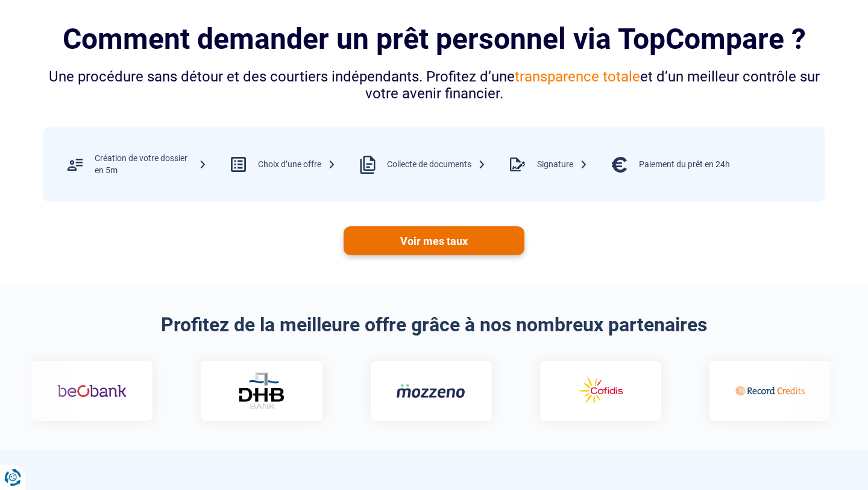 The image size is (868, 490). What do you see at coordinates (434, 85) in the screenshot?
I see `div: Une procédure sans détour et des courtiers indépendants. Profitez d’une et d’un meilleur contrôle...` at bounding box center [434, 85].